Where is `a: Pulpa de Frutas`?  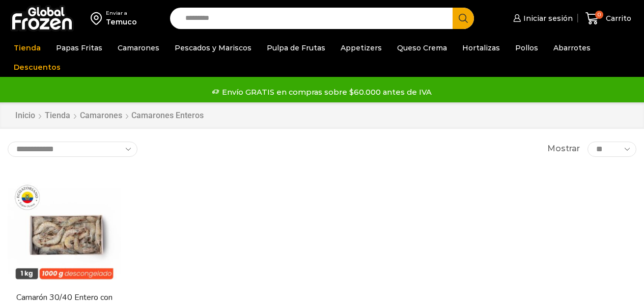
a: Pulpa de Frutas is located at coordinates (296, 48).